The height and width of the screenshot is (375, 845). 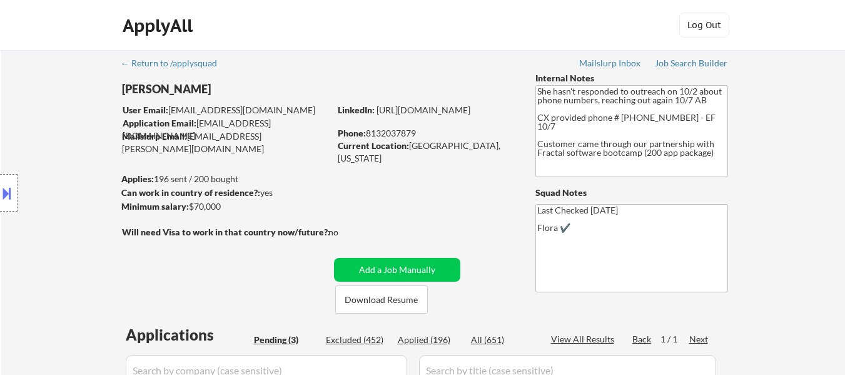 What do you see at coordinates (632, 78) in the screenshot?
I see `div: Internal Notes` at bounding box center [632, 78].